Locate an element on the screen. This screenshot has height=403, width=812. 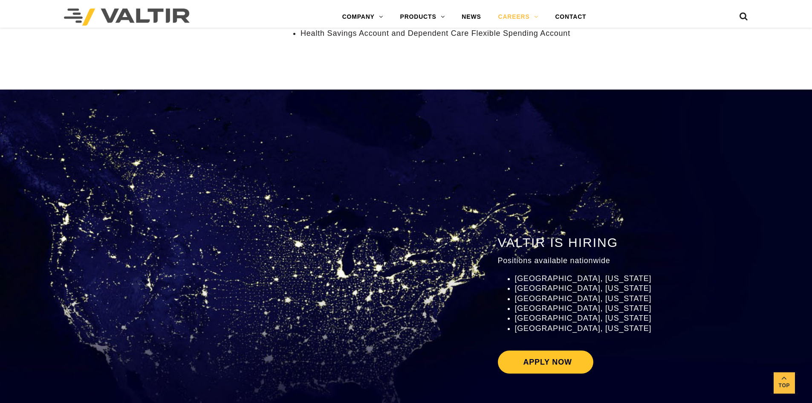
span: VALTIR IS HIRING is located at coordinates (558, 242).